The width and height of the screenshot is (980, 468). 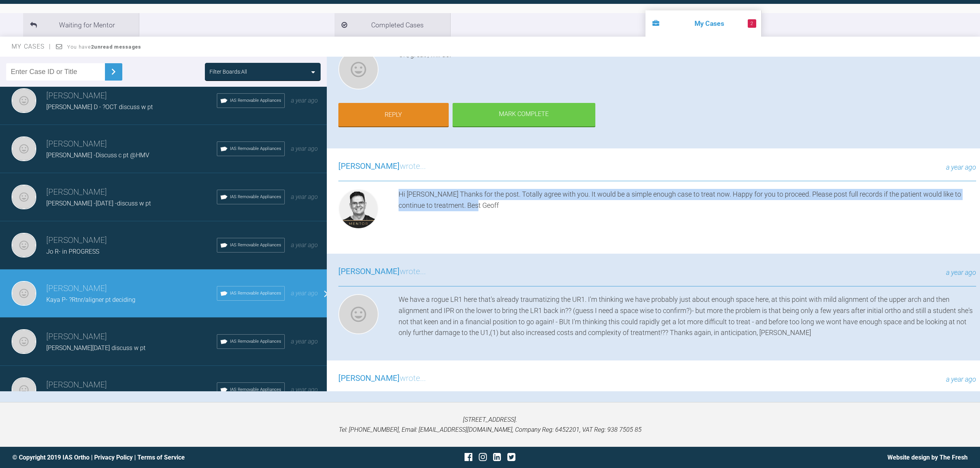 I want to click on img: chevronRight.28bd32b0.svg, so click(x=114, y=72).